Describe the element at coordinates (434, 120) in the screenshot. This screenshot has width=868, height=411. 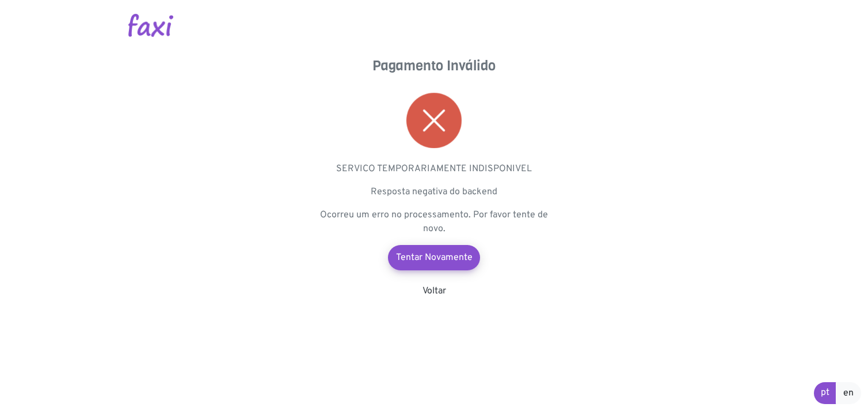
I see `img: error` at that location.